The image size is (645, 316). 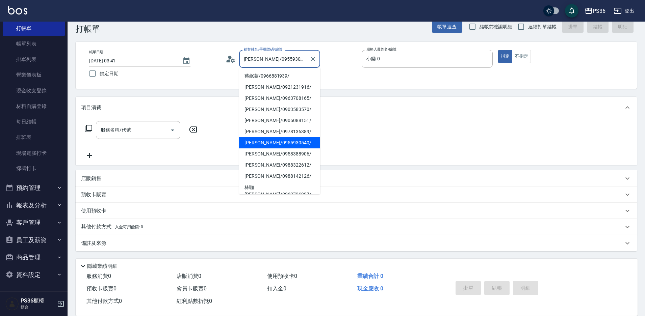 I want to click on div: 店販銷售, so click(x=356, y=179).